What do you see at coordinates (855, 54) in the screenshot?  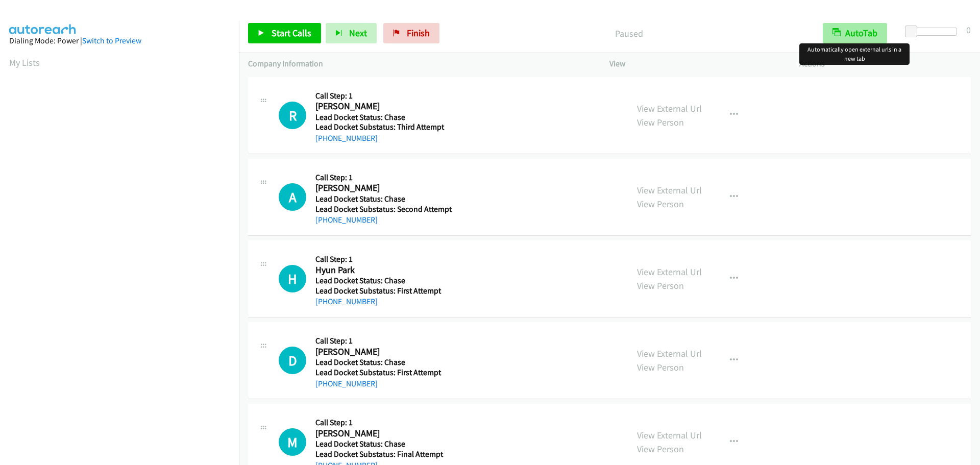 I see `div: Automatically open external urls in a new tab` at bounding box center [855, 54].